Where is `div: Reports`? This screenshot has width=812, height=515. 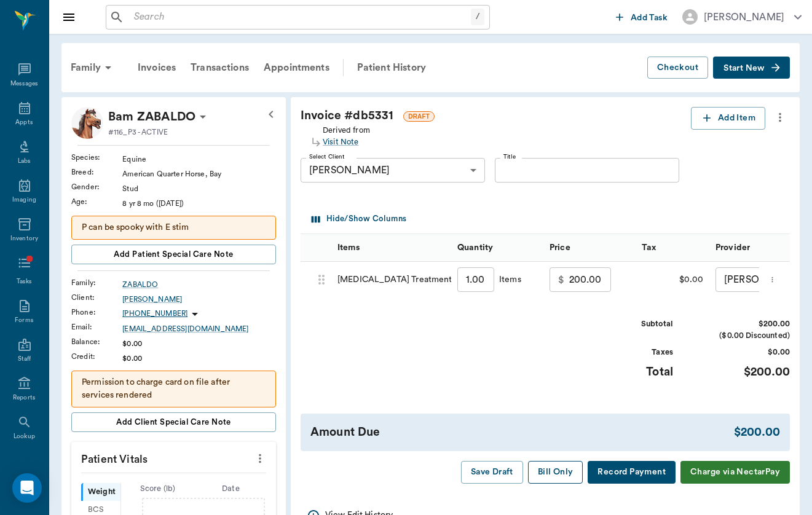 div: Reports is located at coordinates (24, 398).